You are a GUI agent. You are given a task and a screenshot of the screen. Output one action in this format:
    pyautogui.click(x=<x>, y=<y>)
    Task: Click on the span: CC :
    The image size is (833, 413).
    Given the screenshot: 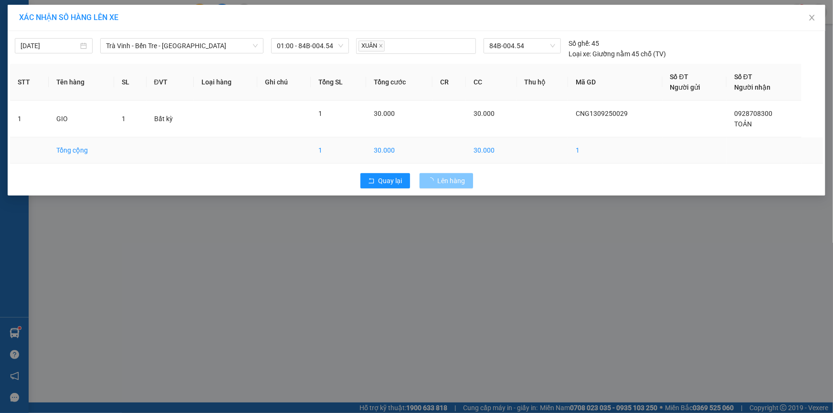 What is the action you would take?
    pyautogui.click(x=67, y=67)
    